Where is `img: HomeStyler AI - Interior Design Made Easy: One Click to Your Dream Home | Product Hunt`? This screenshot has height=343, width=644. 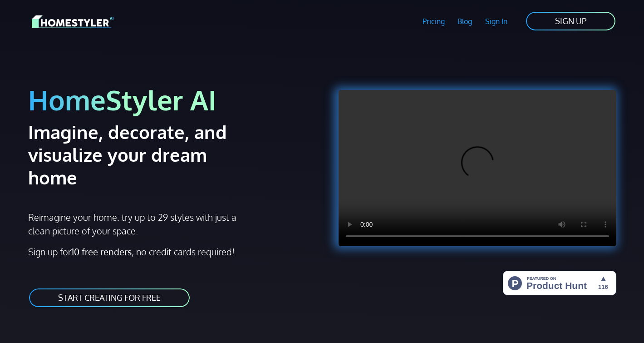
img: HomeStyler AI - Interior Design Made Easy: One Click to Your Dream Home | Product Hunt is located at coordinates (560, 283).